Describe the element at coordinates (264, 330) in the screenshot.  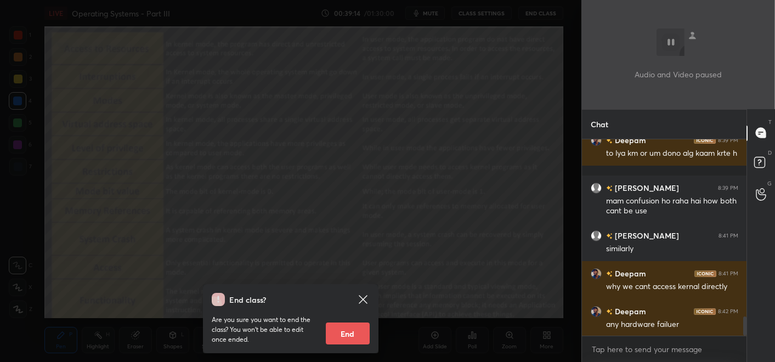
I see `p: Are you sure you want to end the class? You won’t be able to edit once ended.` at that location.